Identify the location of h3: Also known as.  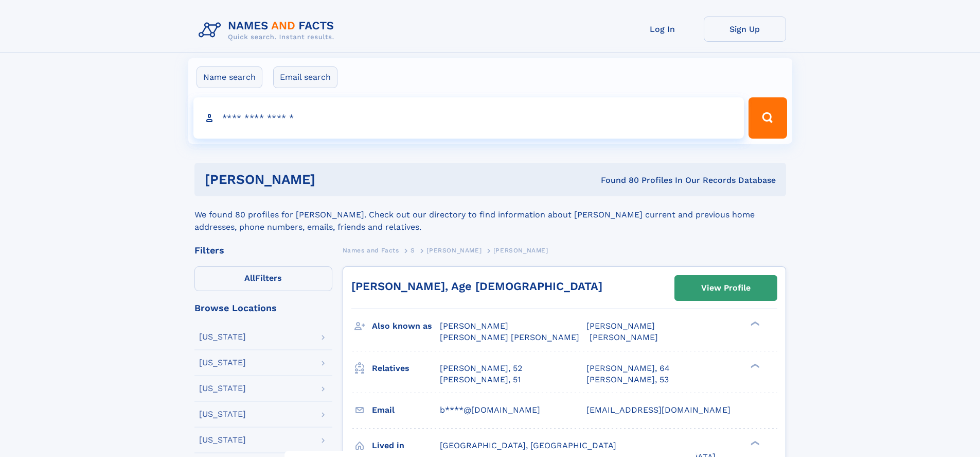
(406, 326).